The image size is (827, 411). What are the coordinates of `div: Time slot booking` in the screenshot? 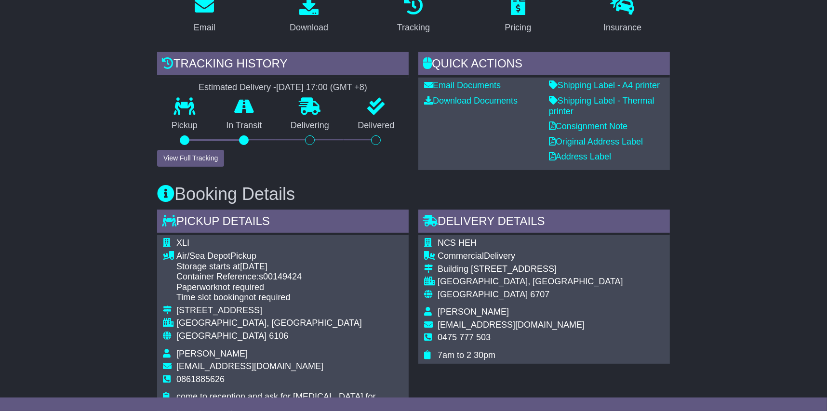 It's located at (290, 298).